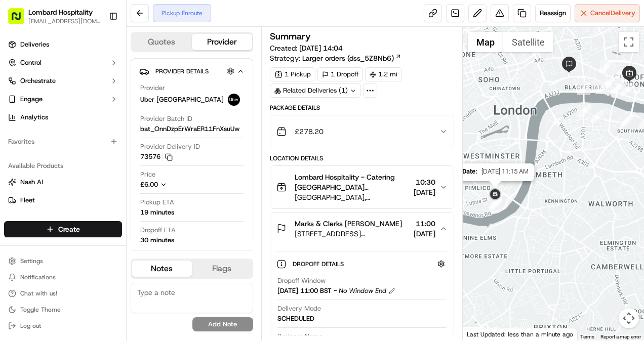 This screenshot has width=644, height=341. I want to click on img: Google, so click(482, 334).